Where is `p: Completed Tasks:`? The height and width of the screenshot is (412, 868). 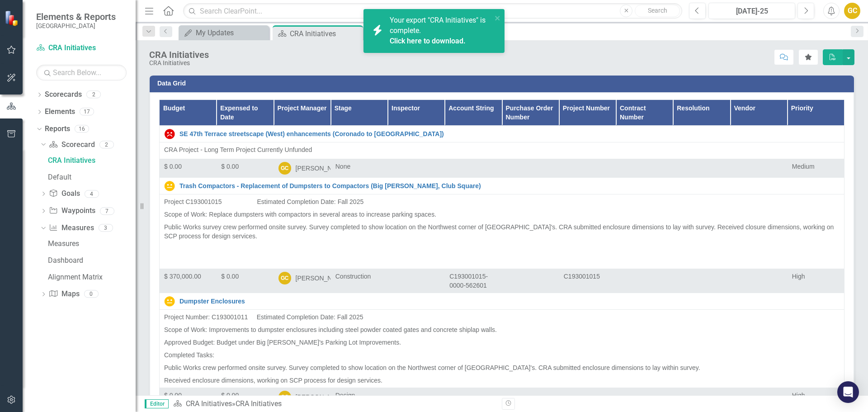 p: Completed Tasks: is located at coordinates (502, 355).